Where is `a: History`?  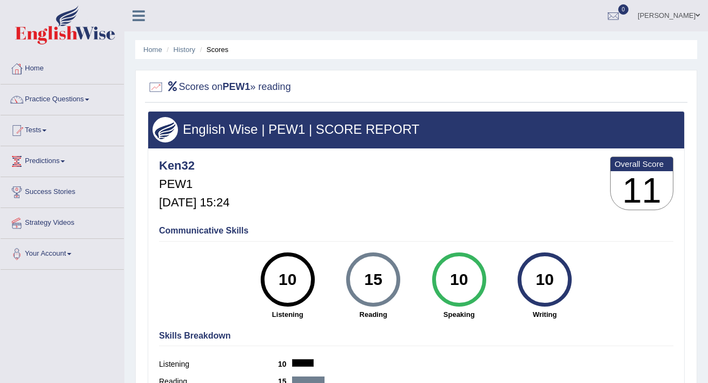
a: History is located at coordinates (185, 49).